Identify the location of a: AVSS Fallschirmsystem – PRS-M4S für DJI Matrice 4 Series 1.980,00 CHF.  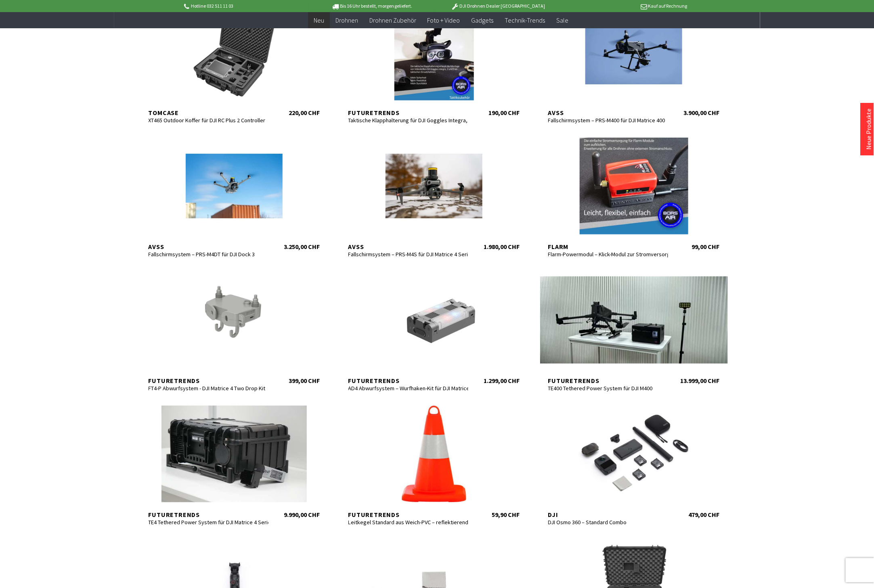
(434, 194).